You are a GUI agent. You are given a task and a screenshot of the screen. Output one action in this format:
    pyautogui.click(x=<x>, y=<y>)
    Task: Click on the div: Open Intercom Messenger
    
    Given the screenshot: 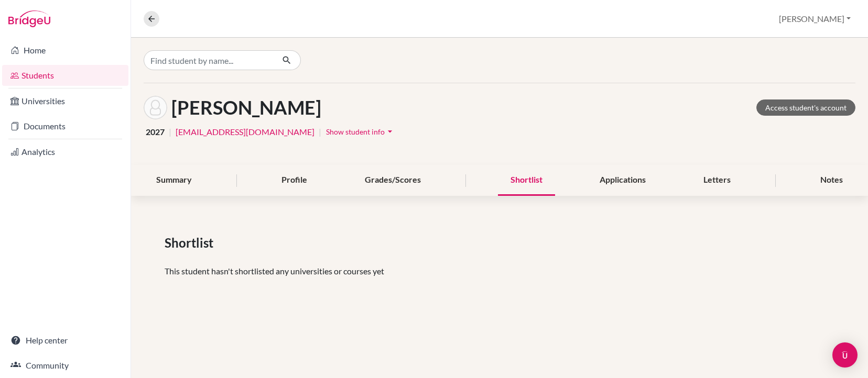 What is the action you would take?
    pyautogui.click(x=845, y=356)
    